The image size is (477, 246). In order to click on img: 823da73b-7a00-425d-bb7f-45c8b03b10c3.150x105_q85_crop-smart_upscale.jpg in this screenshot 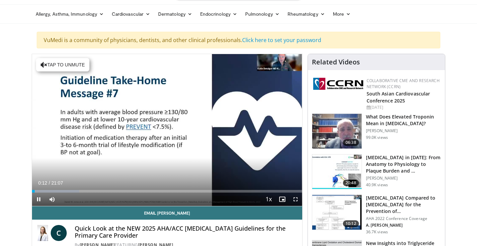, I will do `click(337, 172)`.